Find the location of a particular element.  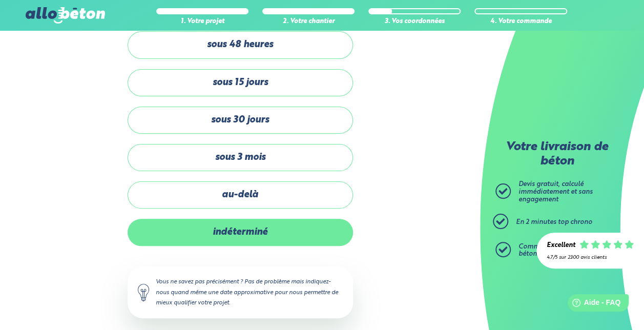

div: Vous ne savez pas précisément ? Pas de problème mais indiquez-nous quand même une date approximat... is located at coordinates (240, 292).